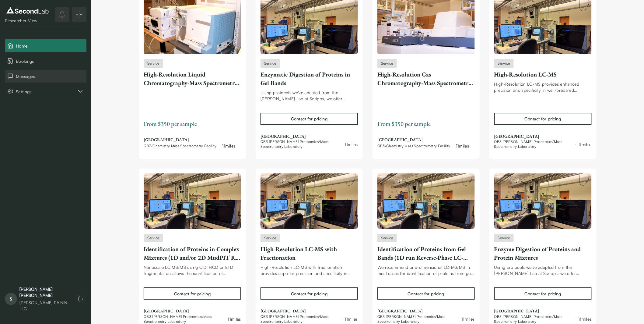  What do you see at coordinates (310, 201) in the screenshot?
I see `img: High-Resolution LC-MS with Fractionation` at bounding box center [310, 201].